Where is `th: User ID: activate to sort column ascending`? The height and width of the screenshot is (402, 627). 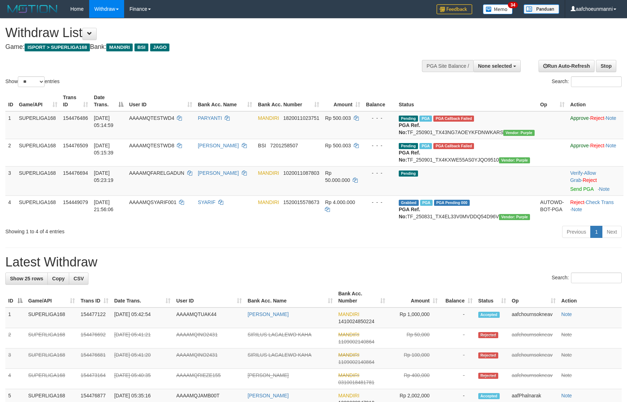 th: User ID: activate to sort column ascending is located at coordinates (209, 297).